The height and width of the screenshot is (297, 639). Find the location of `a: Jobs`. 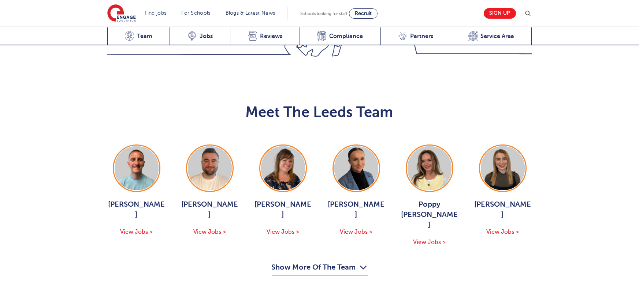

a: Jobs is located at coordinates (200, 36).